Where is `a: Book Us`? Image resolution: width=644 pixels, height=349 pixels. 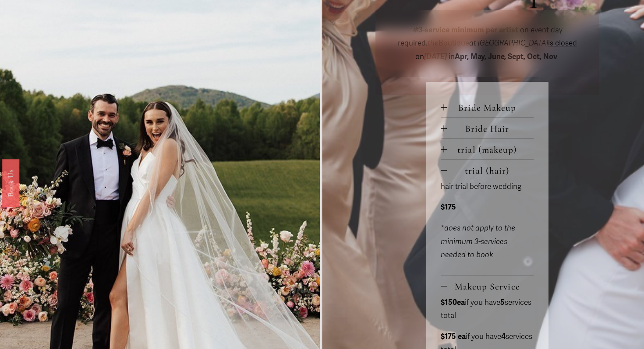
a: Book Us is located at coordinates (11, 183).